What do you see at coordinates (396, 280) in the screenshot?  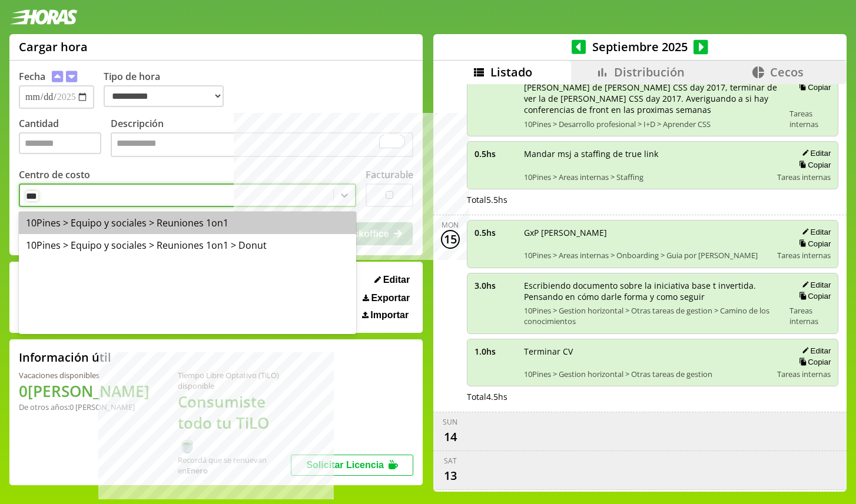 I see `span: Editar` at bounding box center [396, 280].